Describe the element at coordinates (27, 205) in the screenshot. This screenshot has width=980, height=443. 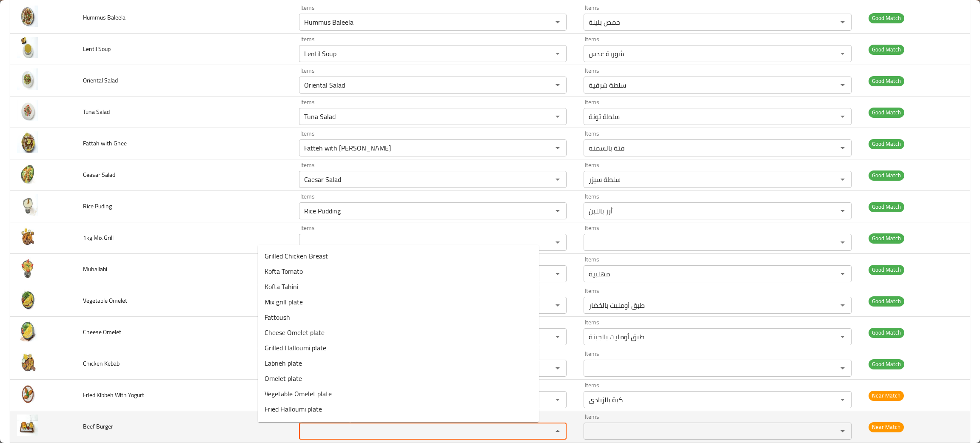
I see `img: Rice Puding` at that location.